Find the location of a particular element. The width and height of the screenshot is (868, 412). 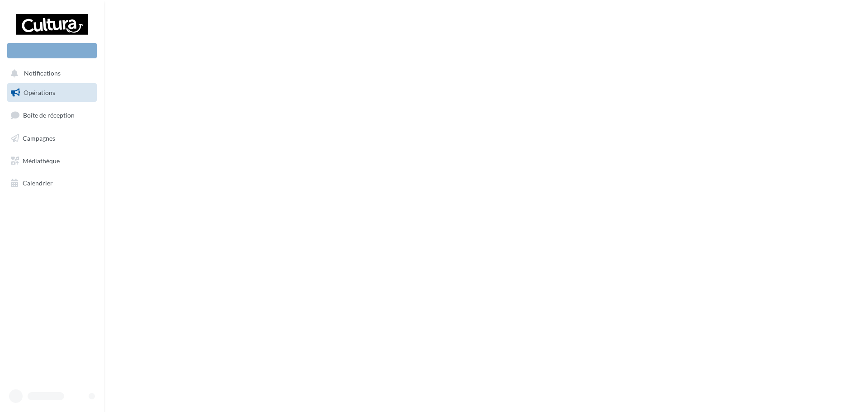

div: Nouvelle campagne is located at coordinates (52, 51).